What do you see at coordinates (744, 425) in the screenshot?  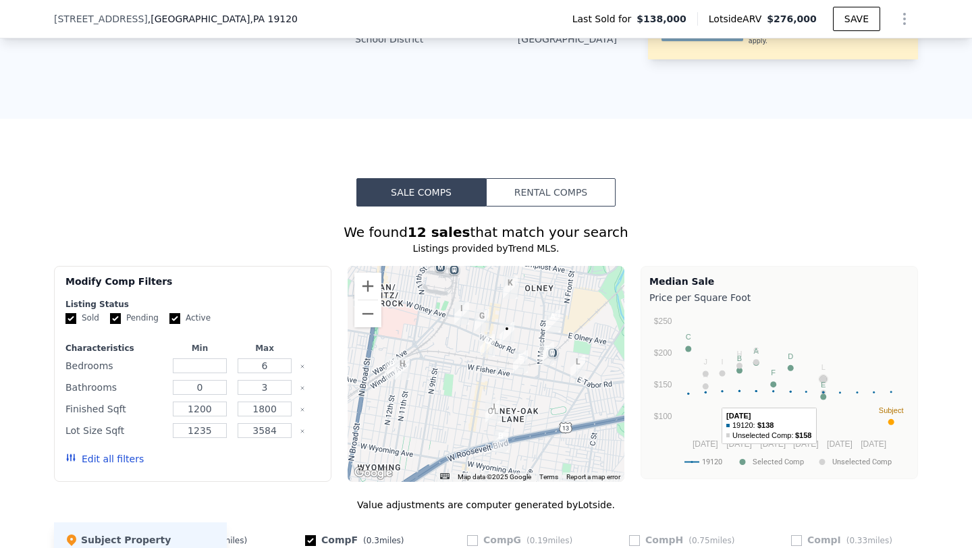 I see `text: 19120:` at bounding box center [744, 425].